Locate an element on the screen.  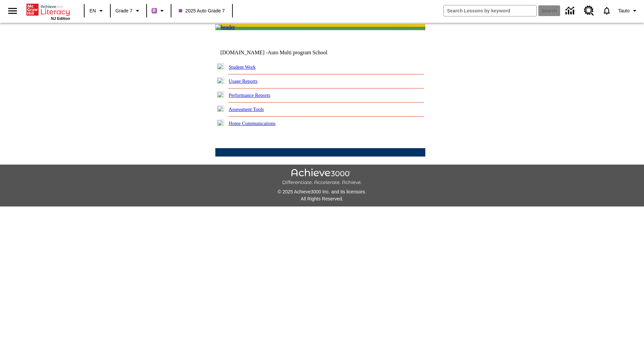
nobr: Auto Multi program School is located at coordinates (297, 52).